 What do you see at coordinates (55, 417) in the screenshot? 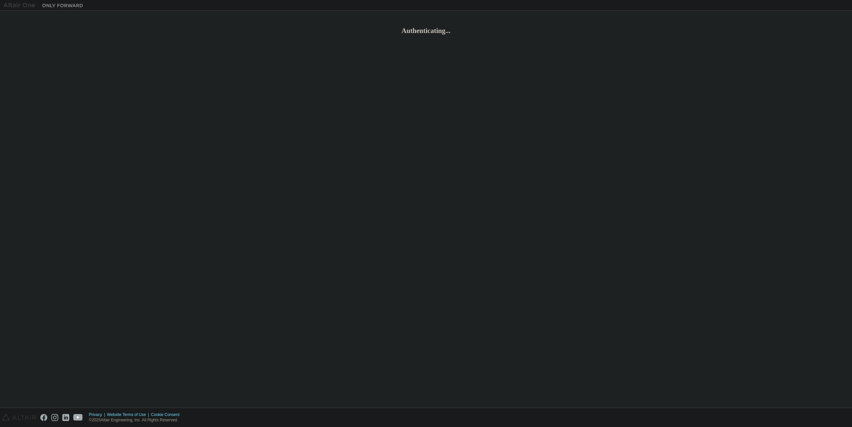
I see `img: instagram.svg` at bounding box center [55, 417].